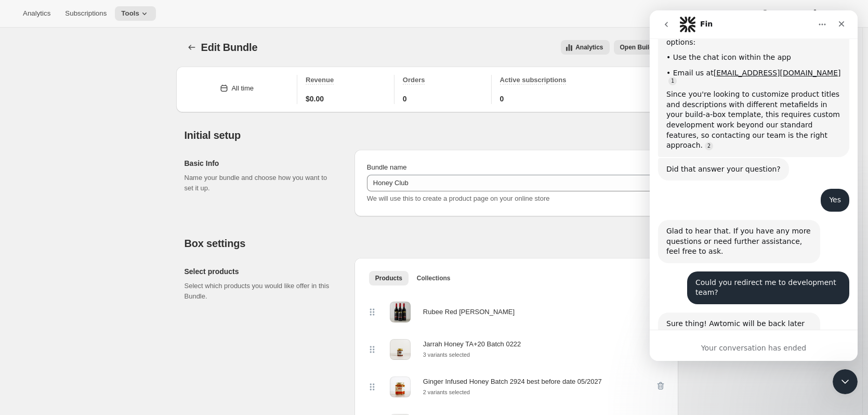 This screenshot has width=868, height=415. I want to click on div: Since you're looking to customize product titles and descriptions with different metafields in yo..., so click(104, 110).